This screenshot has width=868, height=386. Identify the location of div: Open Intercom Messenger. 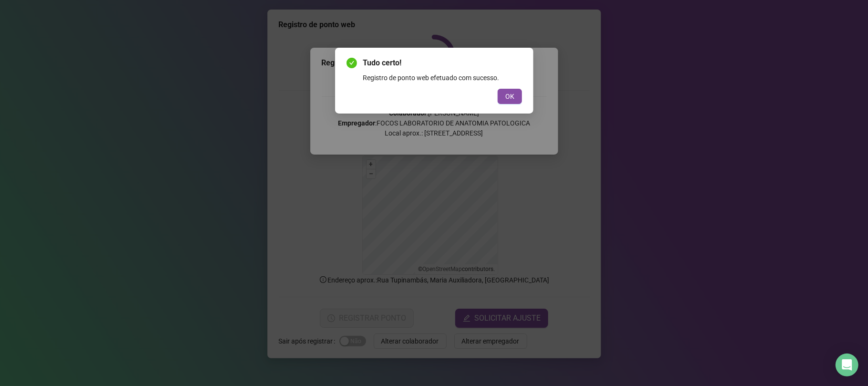
(847, 365).